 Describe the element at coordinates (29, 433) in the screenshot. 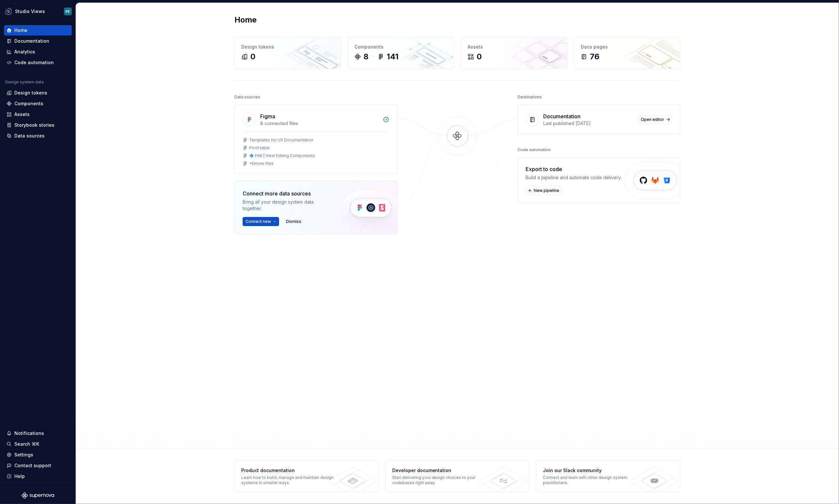

I see `div: Notifications` at that location.